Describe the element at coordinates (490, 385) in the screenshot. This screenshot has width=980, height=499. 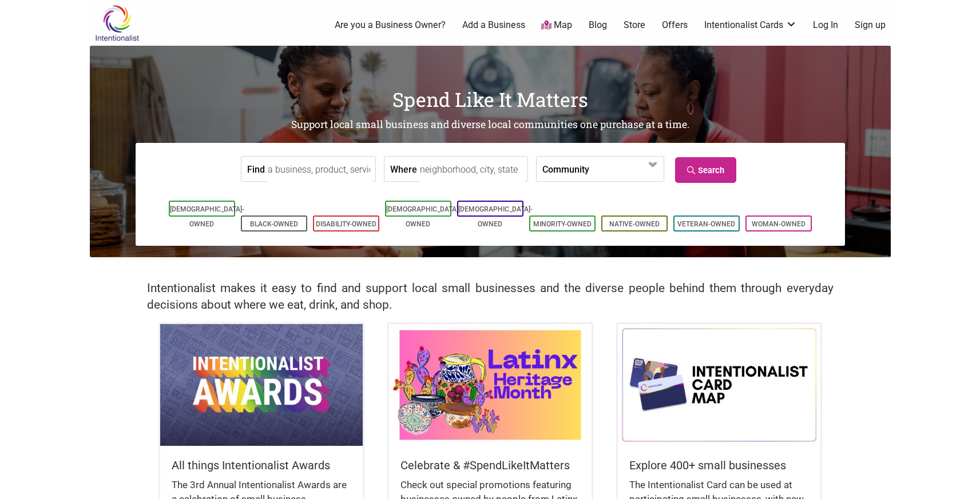
I see `img: Latinx / Hispanic Heritage Month` at that location.